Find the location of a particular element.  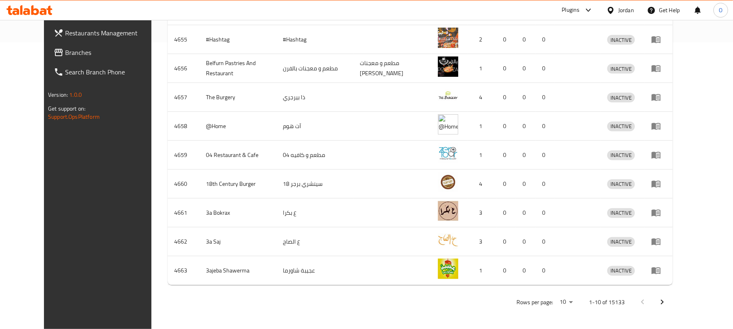

td: 4655 is located at coordinates (184, 39).